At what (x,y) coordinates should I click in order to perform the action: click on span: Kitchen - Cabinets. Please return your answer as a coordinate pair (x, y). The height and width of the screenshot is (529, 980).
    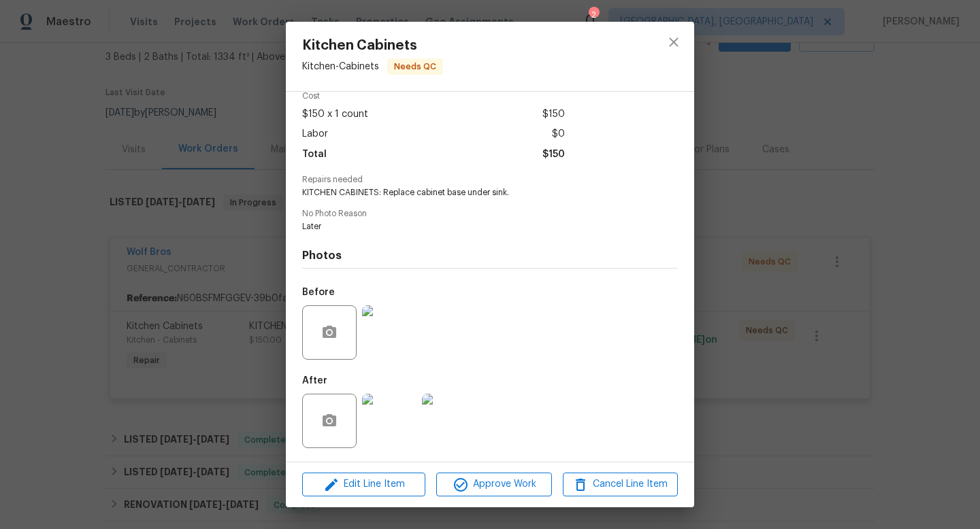
    Looking at the image, I should click on (340, 67).